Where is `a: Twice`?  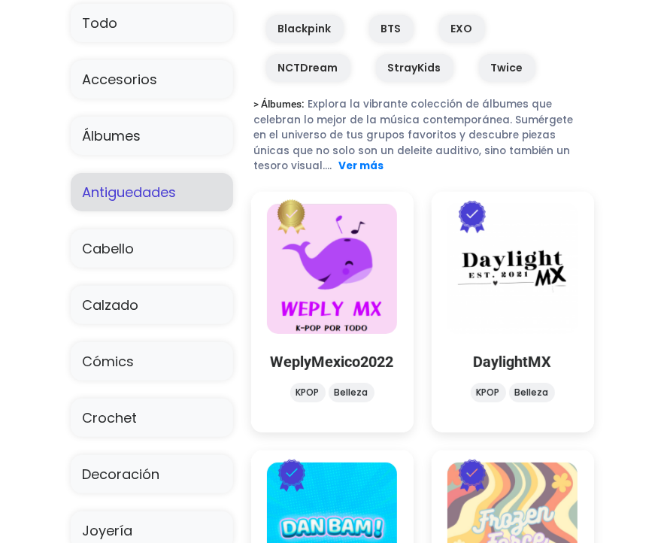 a: Twice is located at coordinates (507, 68).